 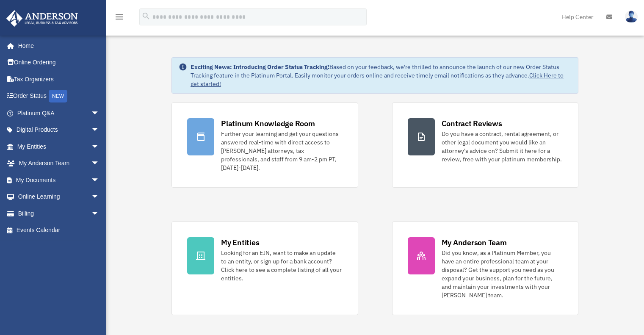 I want to click on div: My Anderson Team, so click(x=474, y=242).